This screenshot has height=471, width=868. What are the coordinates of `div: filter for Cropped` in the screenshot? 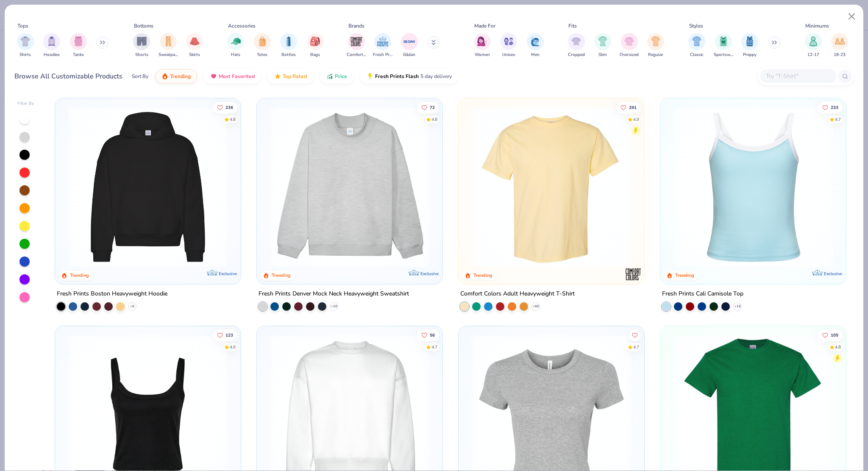 It's located at (577, 45).